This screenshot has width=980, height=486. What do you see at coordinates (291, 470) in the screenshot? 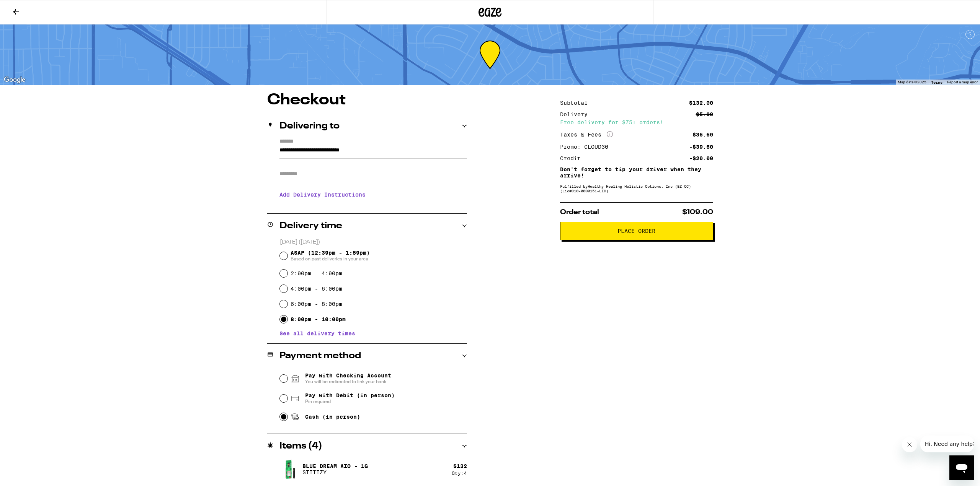
I see `img: Blue Dream AIO - 1g` at bounding box center [291, 470].